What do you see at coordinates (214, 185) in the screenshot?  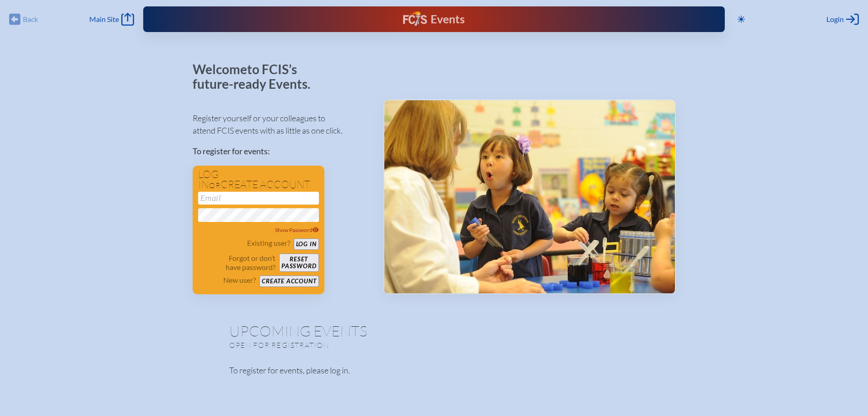 I see `span: or` at bounding box center [214, 185].